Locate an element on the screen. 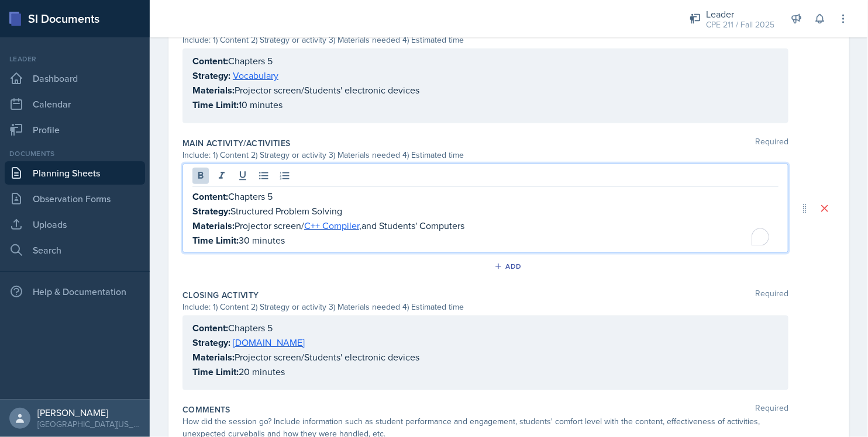  a: Profile is located at coordinates (75, 130).